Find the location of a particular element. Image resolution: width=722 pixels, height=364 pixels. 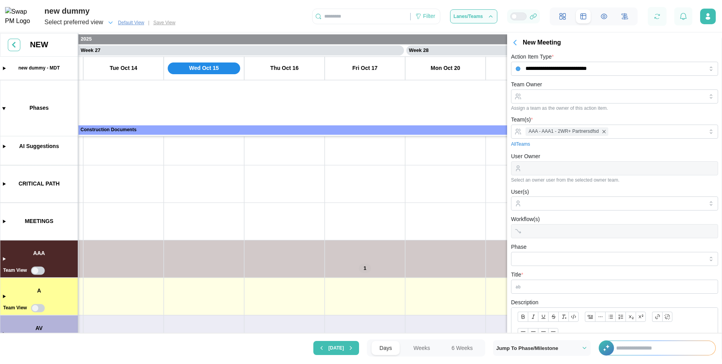

label: Action Item Type is located at coordinates (532, 57).